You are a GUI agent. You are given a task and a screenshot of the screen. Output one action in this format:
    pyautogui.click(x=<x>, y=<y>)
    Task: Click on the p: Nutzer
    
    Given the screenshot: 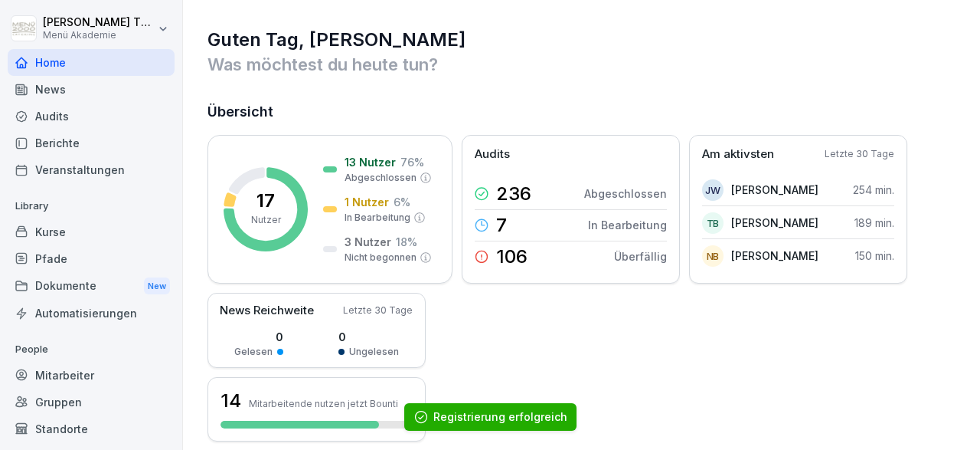 What is the action you would take?
    pyautogui.click(x=266, y=220)
    